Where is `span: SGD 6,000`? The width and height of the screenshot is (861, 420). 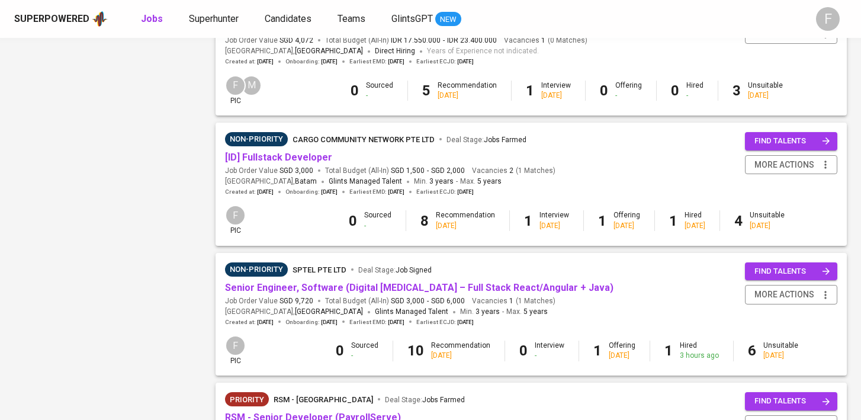 span: SGD 6,000 is located at coordinates (448, 301).